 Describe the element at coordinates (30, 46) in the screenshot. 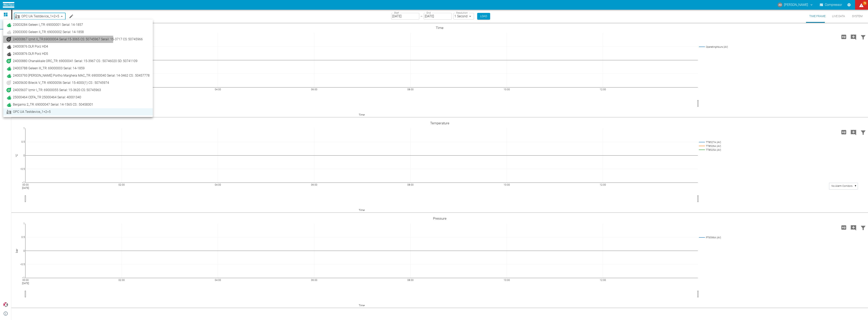

I see `span: 24000876 DLR Porz HD4` at that location.